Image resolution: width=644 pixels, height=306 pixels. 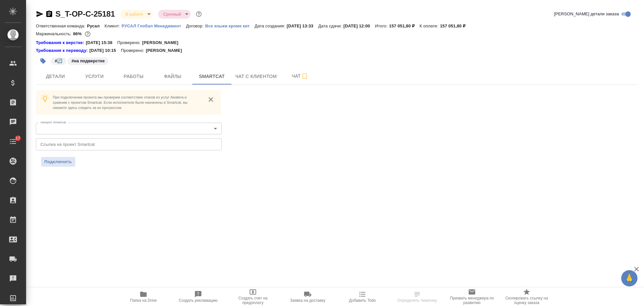 What do you see at coordinates (270, 26) in the screenshot?
I see `p: Дата создания:` at bounding box center [270, 26].